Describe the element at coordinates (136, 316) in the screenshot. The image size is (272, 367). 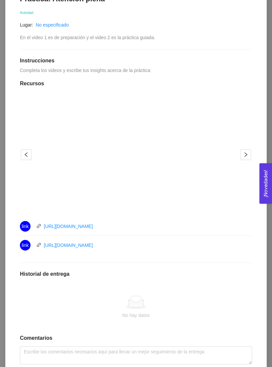
I see `div: No hay datos` at that location.